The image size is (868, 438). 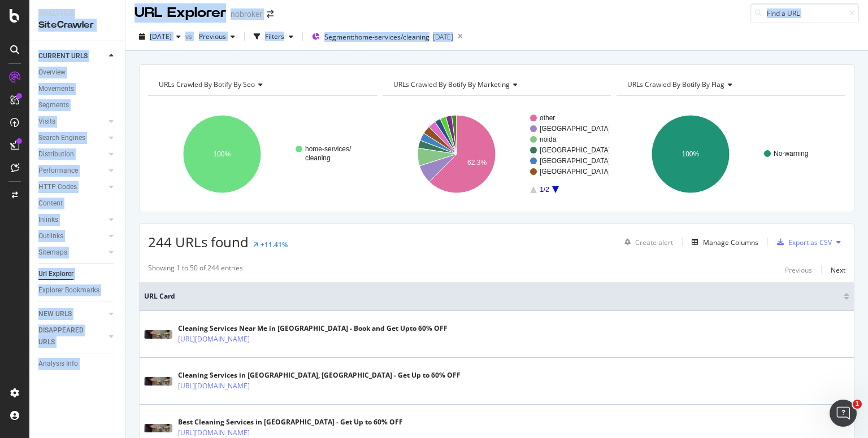 What do you see at coordinates (377, 37) in the screenshot?
I see `span: Segment: home-services/cleaning` at bounding box center [377, 37].